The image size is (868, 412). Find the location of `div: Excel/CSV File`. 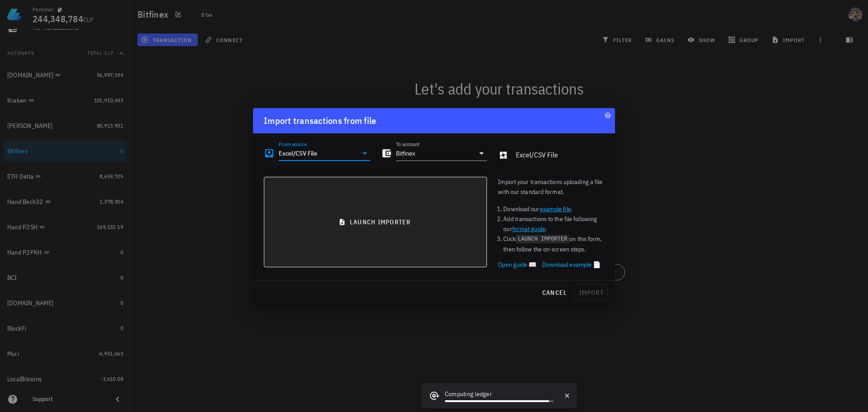

div: Excel/CSV File is located at coordinates (560, 155).